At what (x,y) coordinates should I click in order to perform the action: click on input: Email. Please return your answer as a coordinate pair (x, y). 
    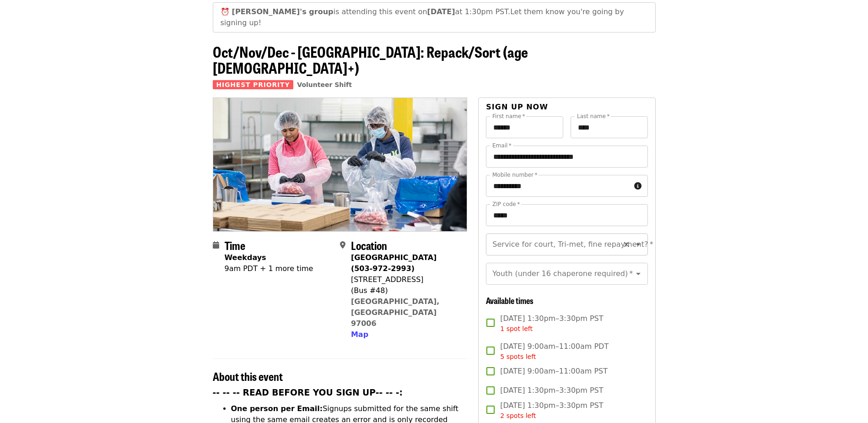
    Looking at the image, I should click on (566, 156).